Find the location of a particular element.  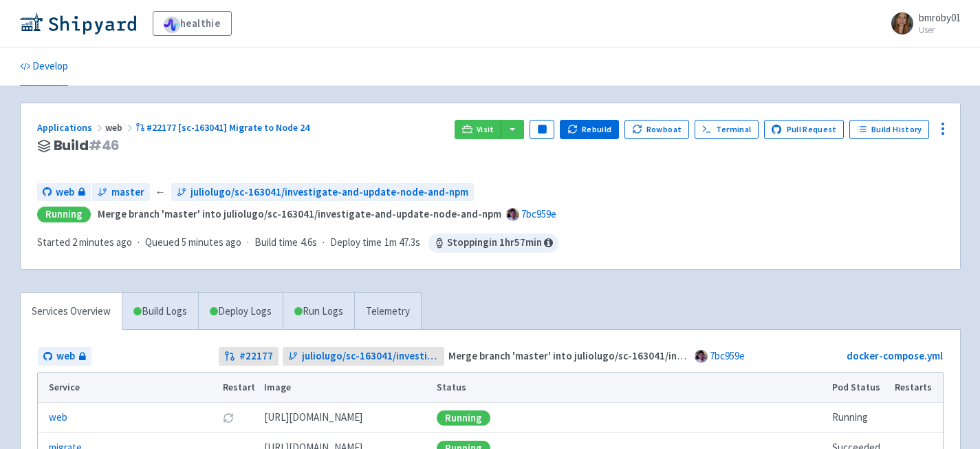

span: Started is located at coordinates (85, 242).